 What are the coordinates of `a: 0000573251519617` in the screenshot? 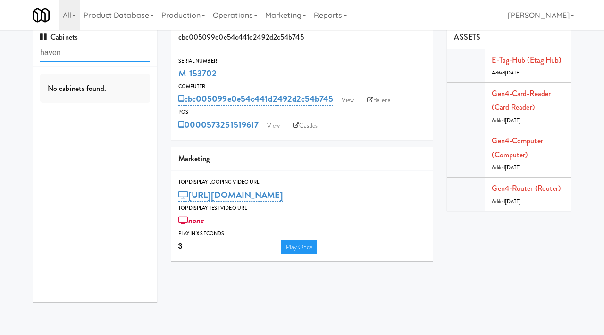 It's located at (218, 125).